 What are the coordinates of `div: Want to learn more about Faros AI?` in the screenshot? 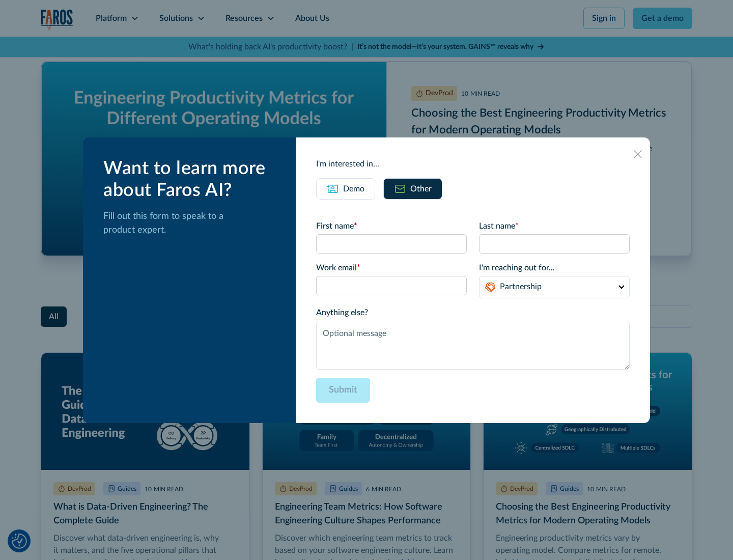 It's located at (192, 180).